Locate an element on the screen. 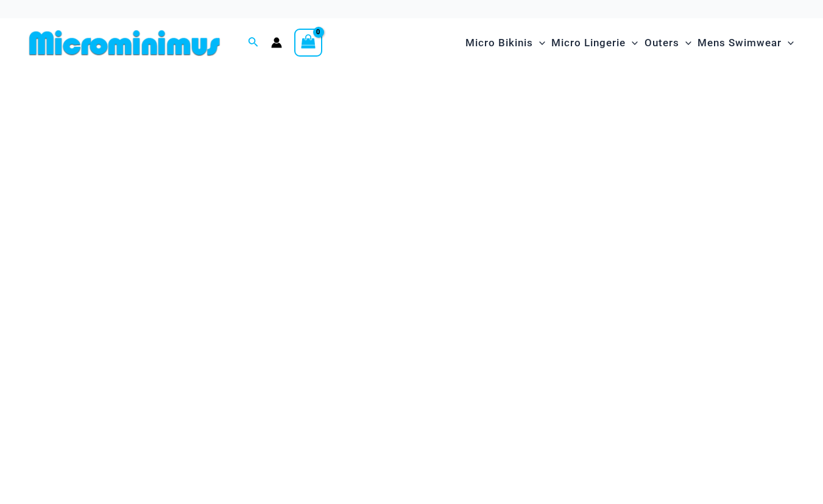 This screenshot has width=823, height=504. span: Micro Bikinis is located at coordinates (499, 43).